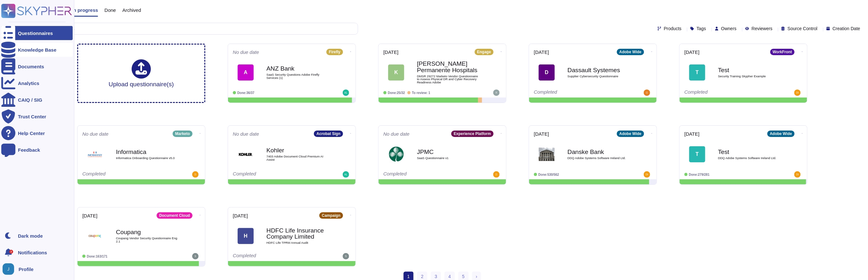 The height and width of the screenshot is (280, 868). Describe the element at coordinates (331, 215) in the screenshot. I see `div: Campaign` at that location.